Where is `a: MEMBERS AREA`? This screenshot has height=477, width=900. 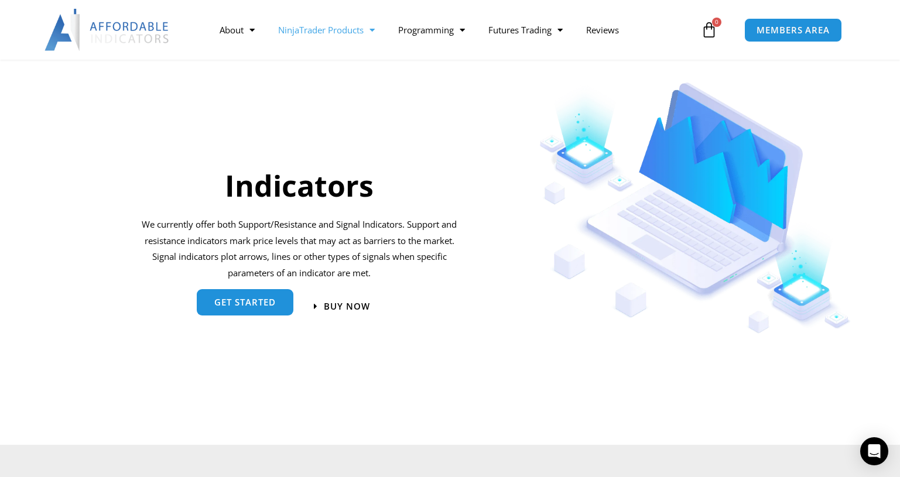
a: MEMBERS AREA is located at coordinates (793, 30).